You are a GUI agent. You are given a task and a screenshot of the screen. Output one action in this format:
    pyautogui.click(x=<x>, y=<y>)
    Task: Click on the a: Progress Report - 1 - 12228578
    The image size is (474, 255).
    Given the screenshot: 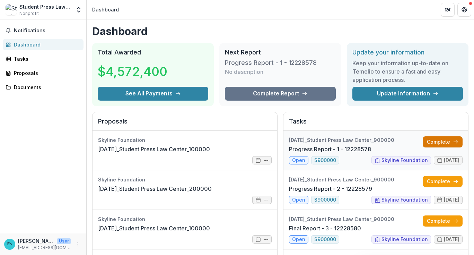 What is the action you would take?
    pyautogui.click(x=330, y=149)
    